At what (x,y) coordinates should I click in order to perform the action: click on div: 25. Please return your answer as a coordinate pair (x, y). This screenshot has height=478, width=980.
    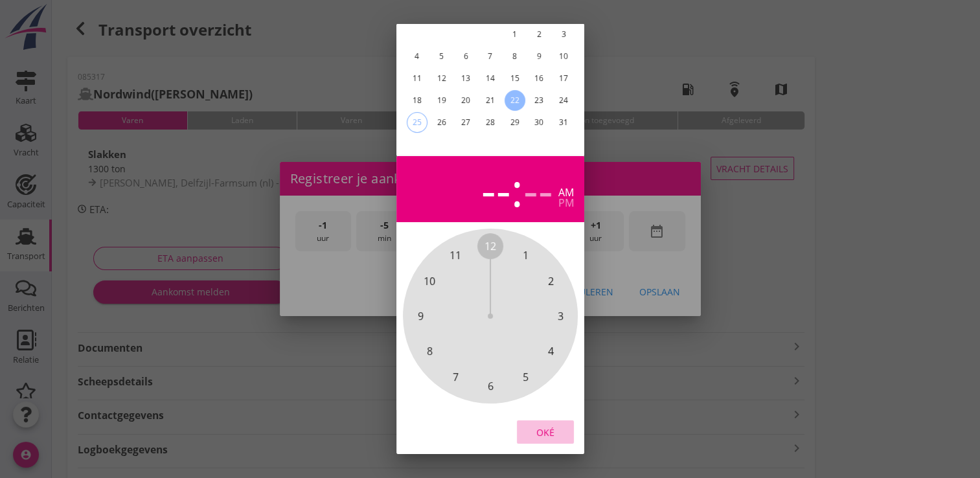
    Looking at the image, I should click on (416, 122).